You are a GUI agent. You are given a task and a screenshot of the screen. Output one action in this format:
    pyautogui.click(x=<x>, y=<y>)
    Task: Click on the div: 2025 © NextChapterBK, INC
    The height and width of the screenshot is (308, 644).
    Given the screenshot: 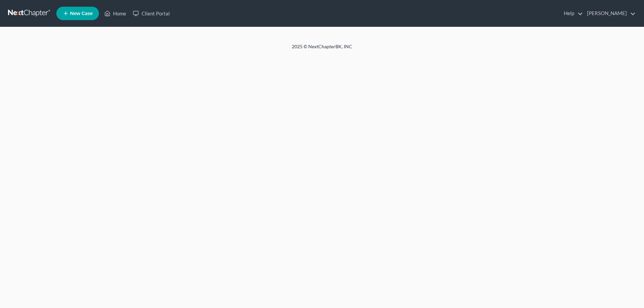 What is the action you would take?
    pyautogui.click(x=322, y=49)
    